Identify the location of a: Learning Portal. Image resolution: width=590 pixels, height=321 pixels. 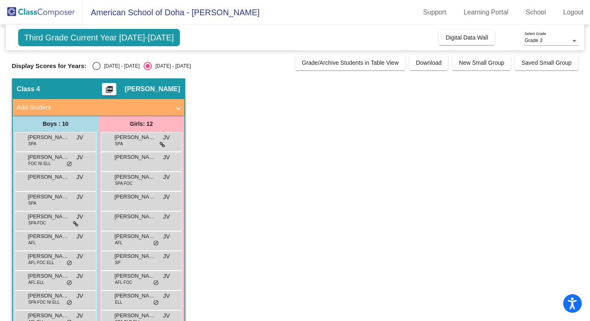
(486, 12).